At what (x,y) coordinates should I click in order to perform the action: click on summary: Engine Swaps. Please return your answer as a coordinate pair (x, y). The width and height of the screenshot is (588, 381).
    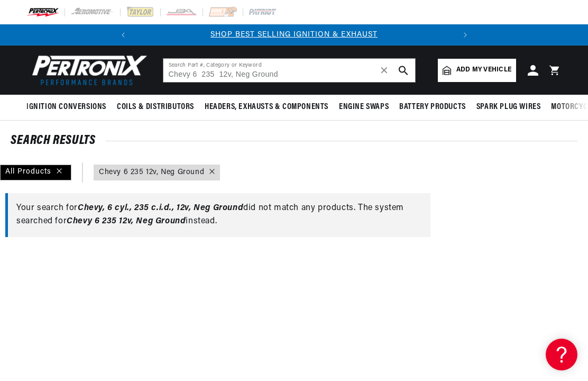
    Looking at the image, I should click on (364, 107).